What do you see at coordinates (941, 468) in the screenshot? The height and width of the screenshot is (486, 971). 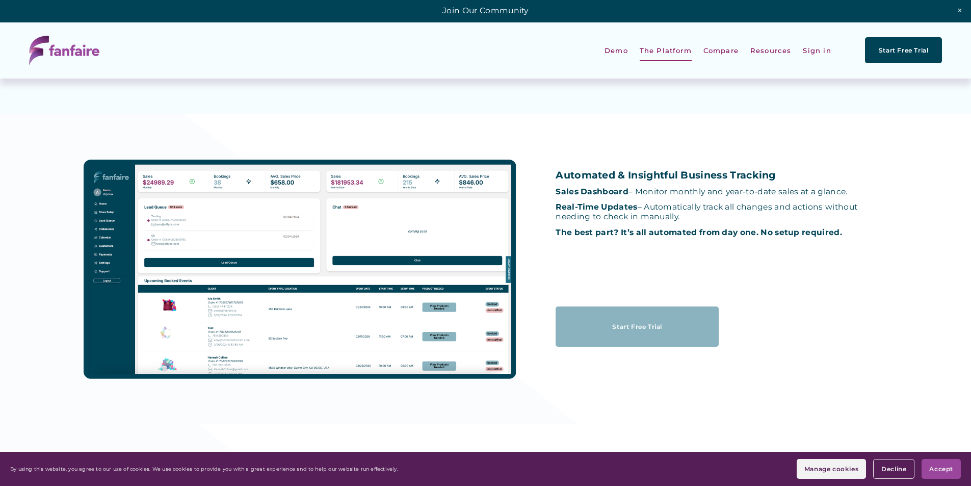 I see `button: Accept` at bounding box center [941, 468].